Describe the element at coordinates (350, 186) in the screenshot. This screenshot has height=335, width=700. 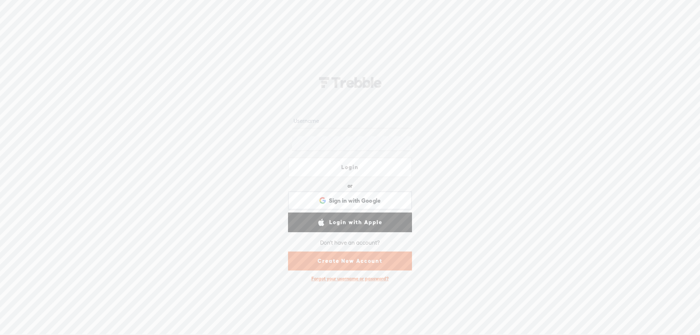
I see `div: or` at that location.